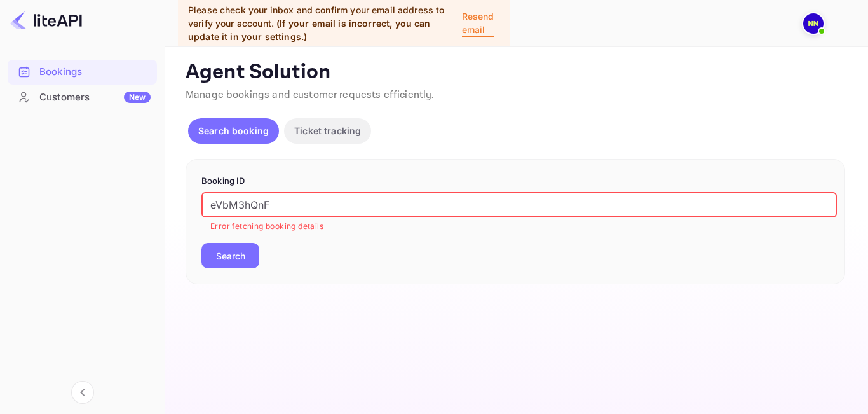 This screenshot has height=414, width=868. What do you see at coordinates (519, 226) in the screenshot?
I see `p: Error fetching booking details` at bounding box center [519, 226].